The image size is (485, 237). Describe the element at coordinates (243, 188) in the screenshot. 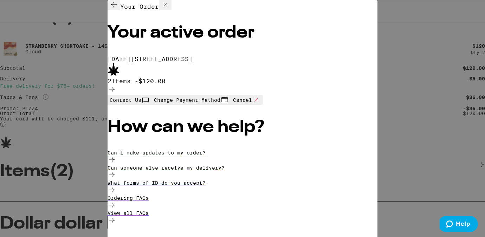

I see `a: What forms of ID do you accept?` at that location.